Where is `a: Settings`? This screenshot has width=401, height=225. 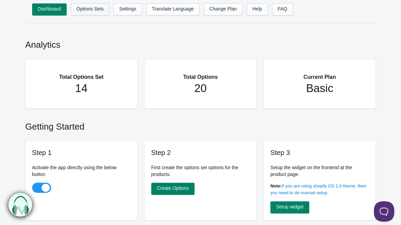
a: Settings is located at coordinates (128, 9).